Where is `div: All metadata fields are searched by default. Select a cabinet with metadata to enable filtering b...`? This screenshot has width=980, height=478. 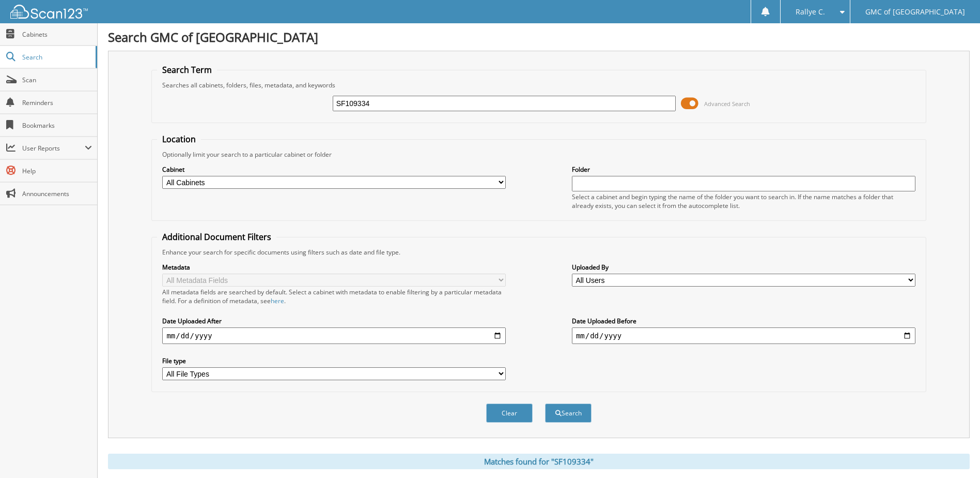
div: All metadata fields are searched by default. Select a cabinet with metadata to enable filtering b... is located at coordinates (334, 296).